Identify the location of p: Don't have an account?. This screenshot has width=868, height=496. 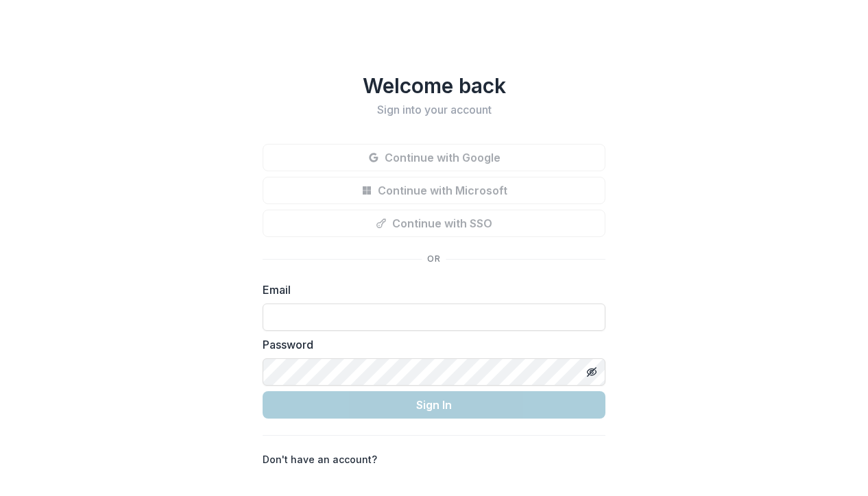
(320, 459).